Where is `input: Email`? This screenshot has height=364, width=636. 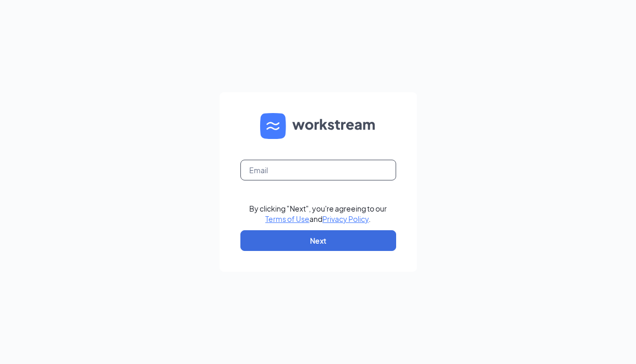 input: Email is located at coordinates (319, 170).